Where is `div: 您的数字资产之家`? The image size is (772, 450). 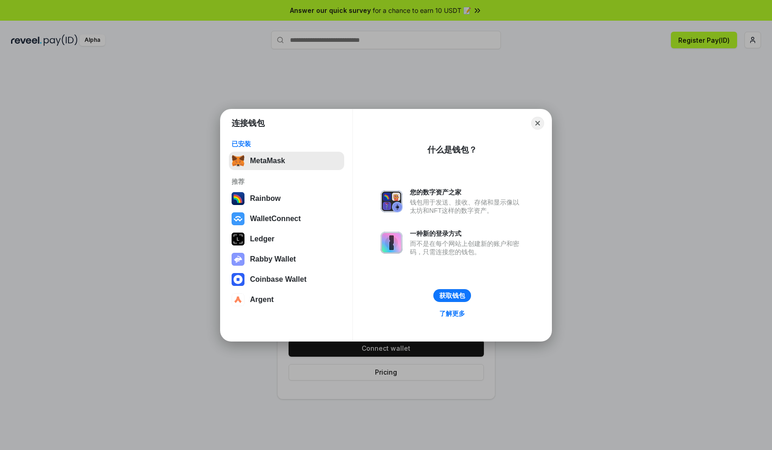 div: 您的数字资产之家 is located at coordinates (467, 192).